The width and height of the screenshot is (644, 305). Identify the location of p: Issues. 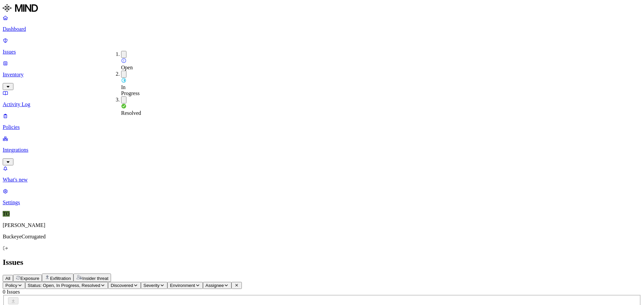
(322, 52).